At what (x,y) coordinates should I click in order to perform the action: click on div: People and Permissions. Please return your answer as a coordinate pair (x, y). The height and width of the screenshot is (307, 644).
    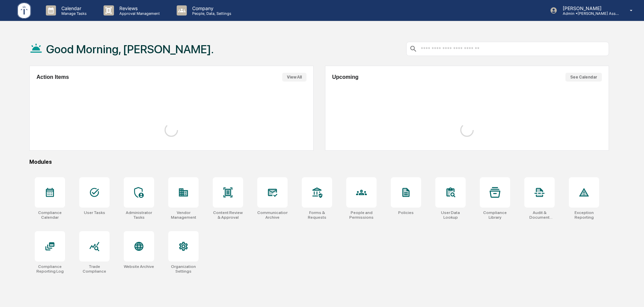
    Looking at the image, I should click on (361, 215).